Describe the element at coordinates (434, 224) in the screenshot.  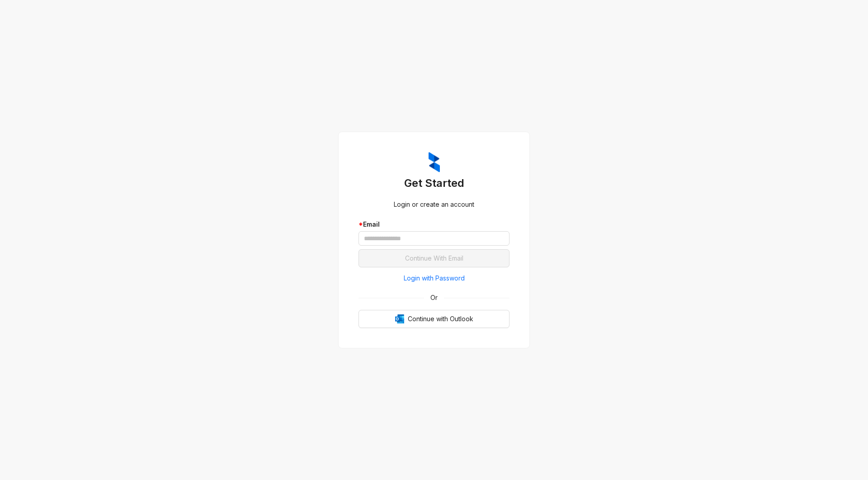
I see `div: Email` at that location.